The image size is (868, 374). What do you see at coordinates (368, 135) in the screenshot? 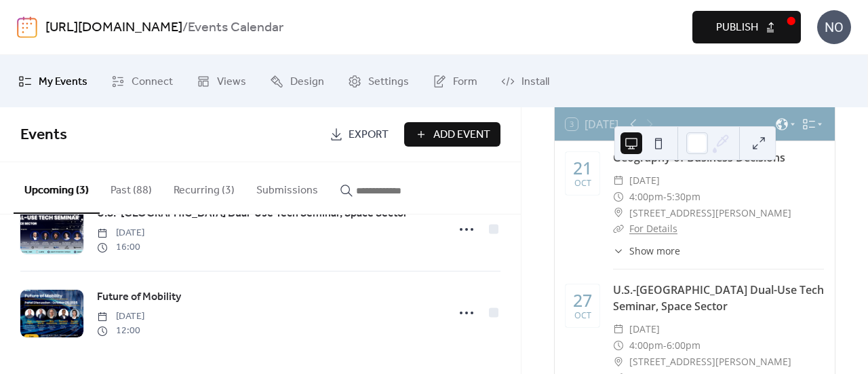
I see `span: Export` at bounding box center [368, 135].